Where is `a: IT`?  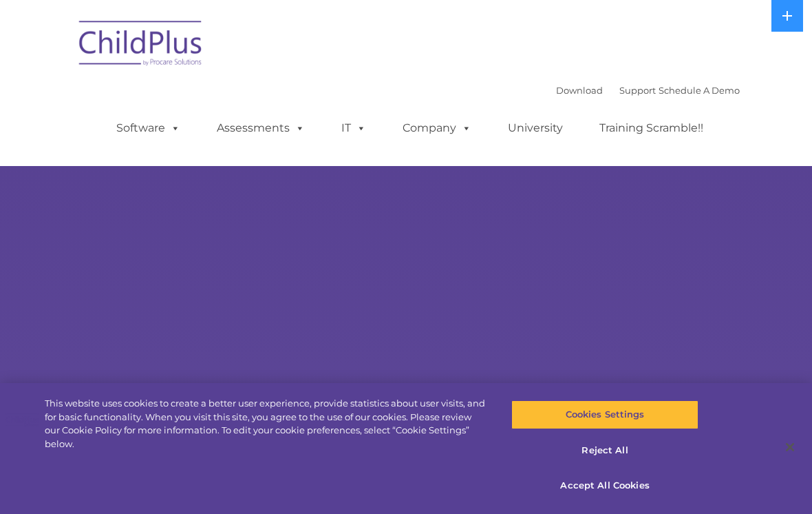
a: IT is located at coordinates (354, 128).